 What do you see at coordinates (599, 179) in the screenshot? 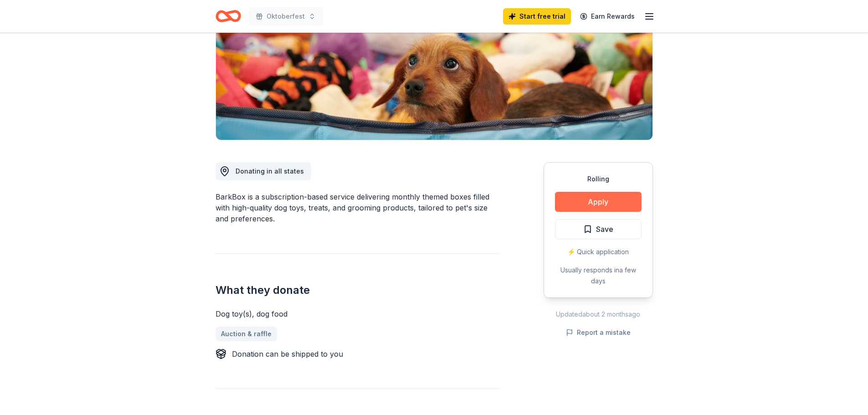
I see `div: Rolling` at bounding box center [599, 179].